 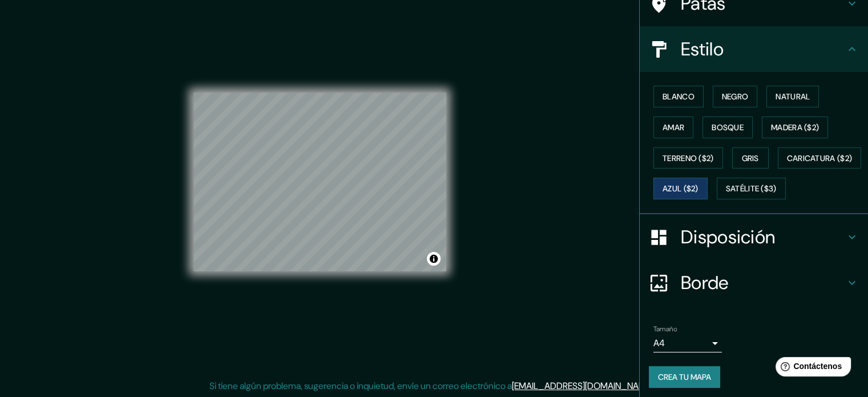 I want to click on font: Negro, so click(x=735, y=97).